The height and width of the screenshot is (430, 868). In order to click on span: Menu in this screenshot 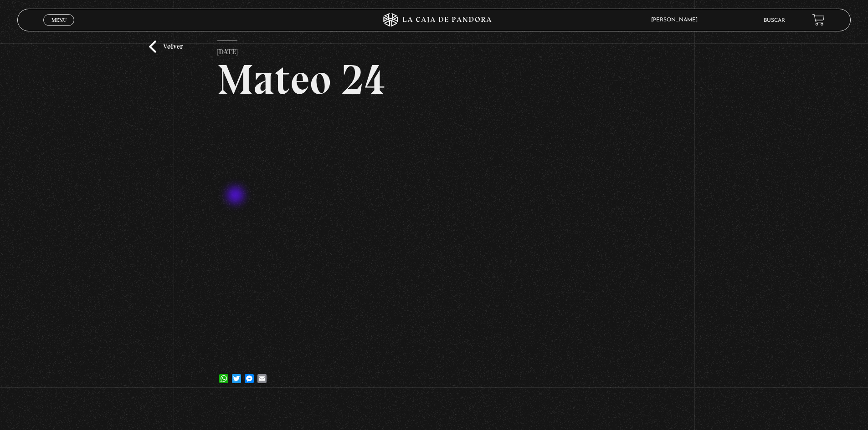, I will do `click(59, 20)`.